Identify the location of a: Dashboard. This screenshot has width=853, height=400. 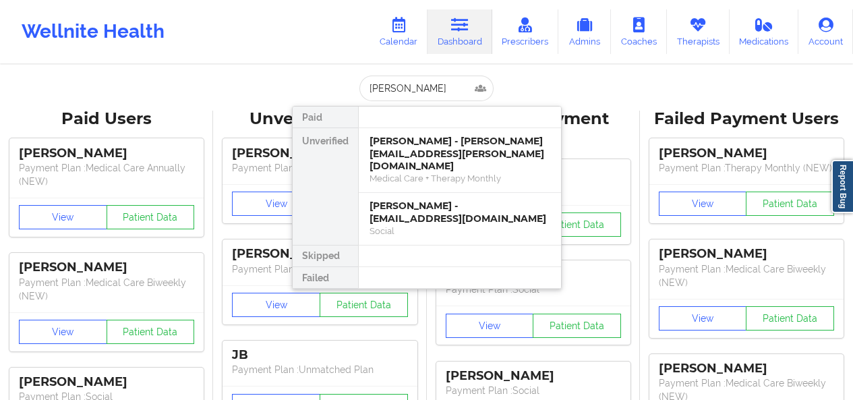
(460, 32).